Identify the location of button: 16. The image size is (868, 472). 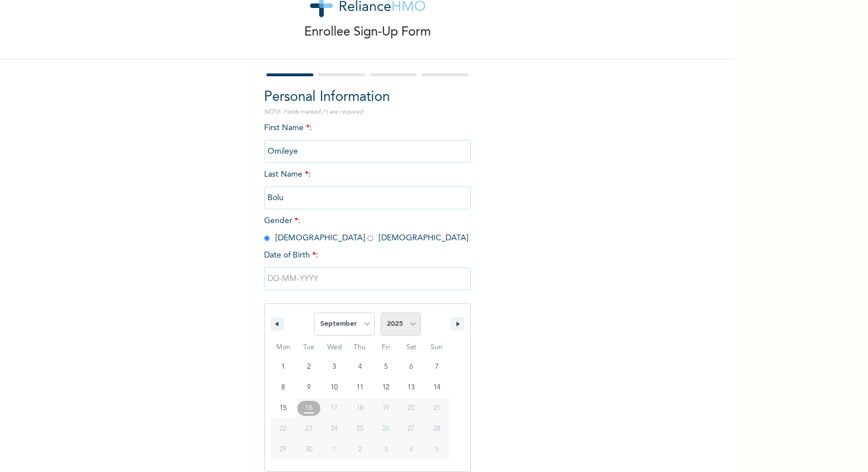
(308, 408).